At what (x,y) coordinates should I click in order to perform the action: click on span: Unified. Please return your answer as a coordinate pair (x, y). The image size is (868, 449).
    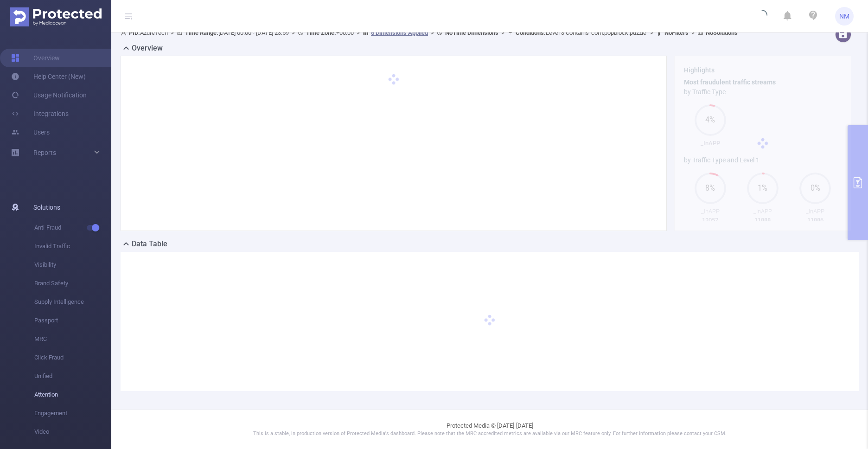
    Looking at the image, I should click on (73, 376).